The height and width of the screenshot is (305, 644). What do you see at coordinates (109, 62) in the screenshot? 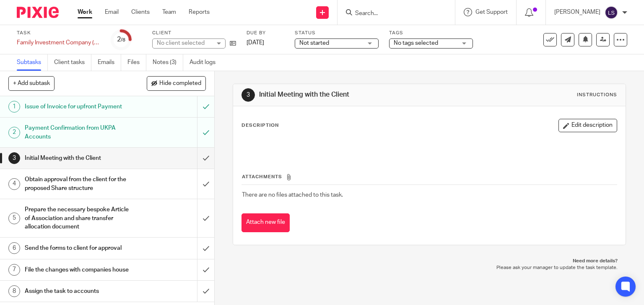
I see `a: Emails` at bounding box center [109, 62].